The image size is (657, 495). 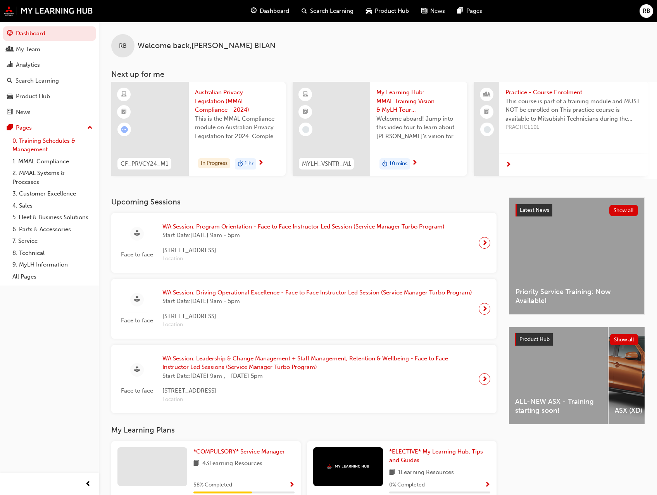 I want to click on a: ALL-NEW ASX - Training starting soon!, so click(x=558, y=375).